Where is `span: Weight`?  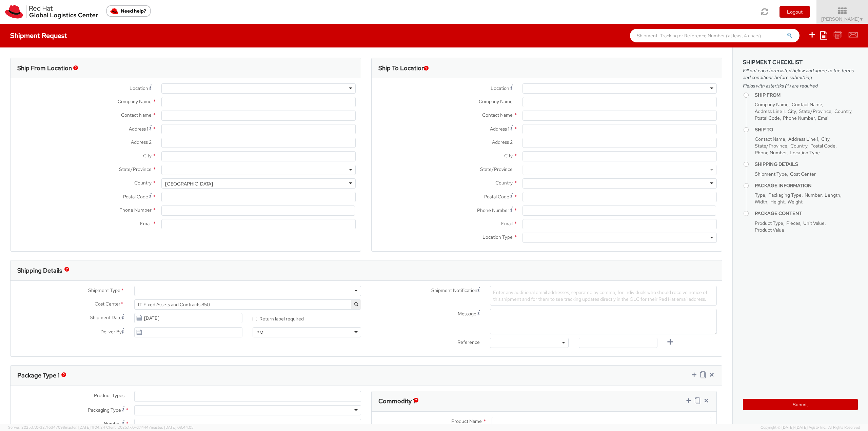 span: Weight is located at coordinates (795, 202).